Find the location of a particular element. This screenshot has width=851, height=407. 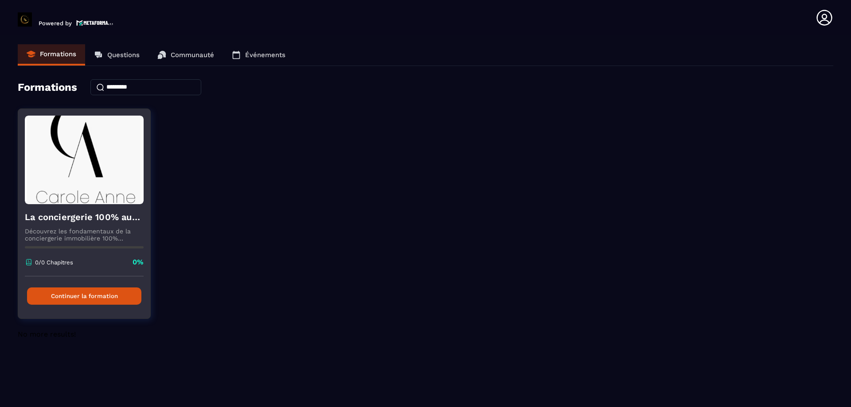

img: logo is located at coordinates (95, 23).